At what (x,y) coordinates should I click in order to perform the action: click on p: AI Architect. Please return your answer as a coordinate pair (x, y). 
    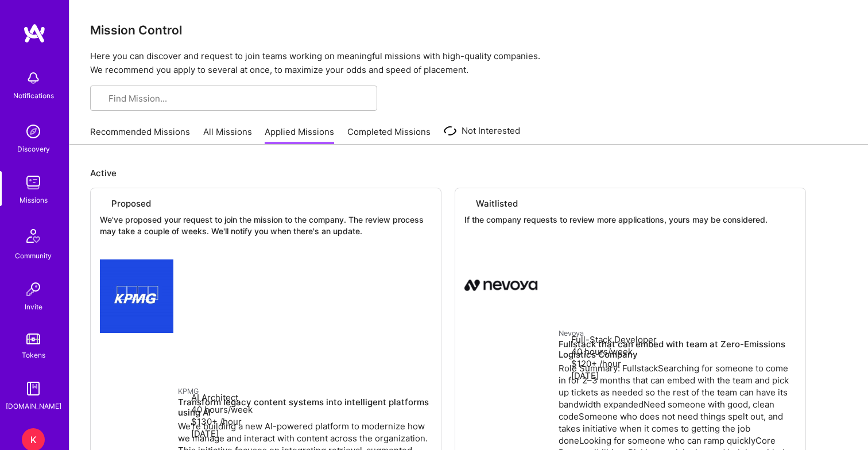
    Looking at the image, I should click on (305, 398).